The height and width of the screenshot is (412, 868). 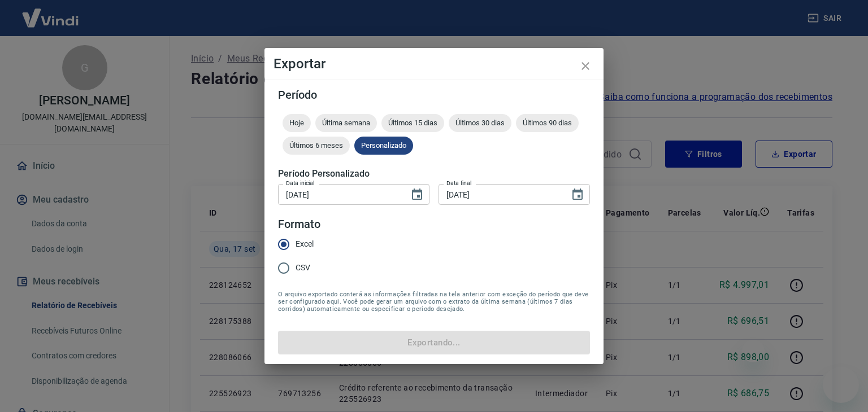 What do you see at coordinates (480, 123) in the screenshot?
I see `span: Últimos 30 dias` at bounding box center [480, 123].